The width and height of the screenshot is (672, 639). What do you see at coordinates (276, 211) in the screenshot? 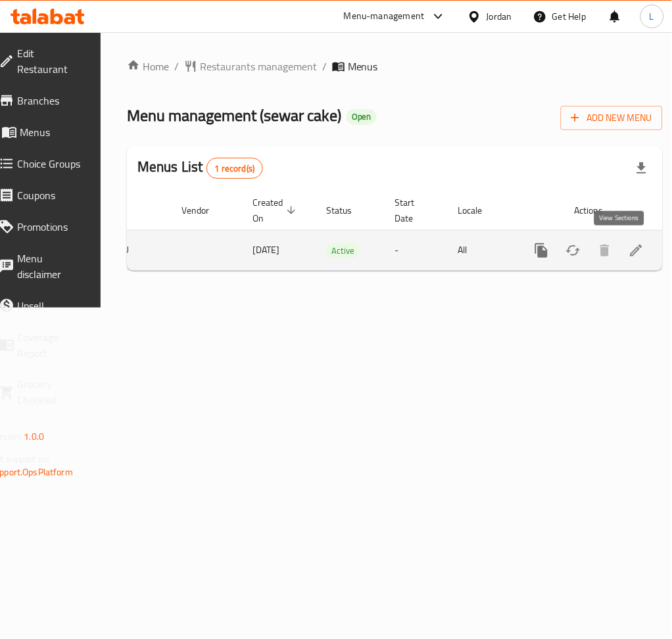
I see `span: Created On` at bounding box center [276, 211].